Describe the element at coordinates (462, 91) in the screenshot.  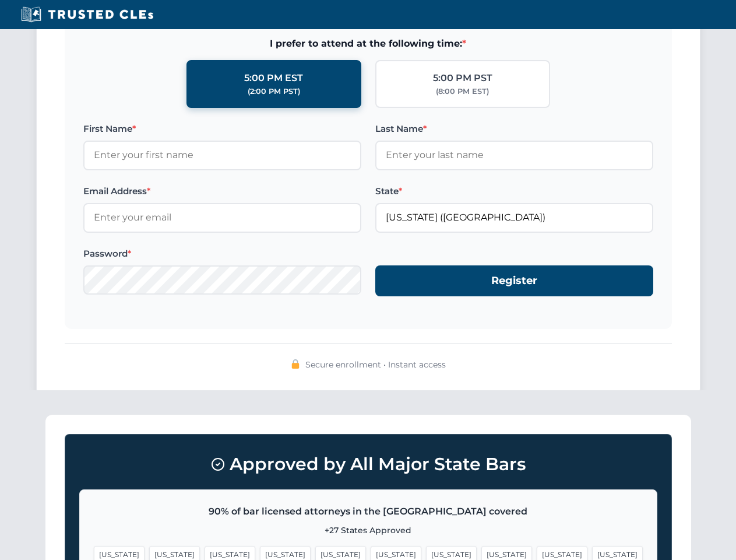
I see `div: (8:00 PM EST)` at that location.